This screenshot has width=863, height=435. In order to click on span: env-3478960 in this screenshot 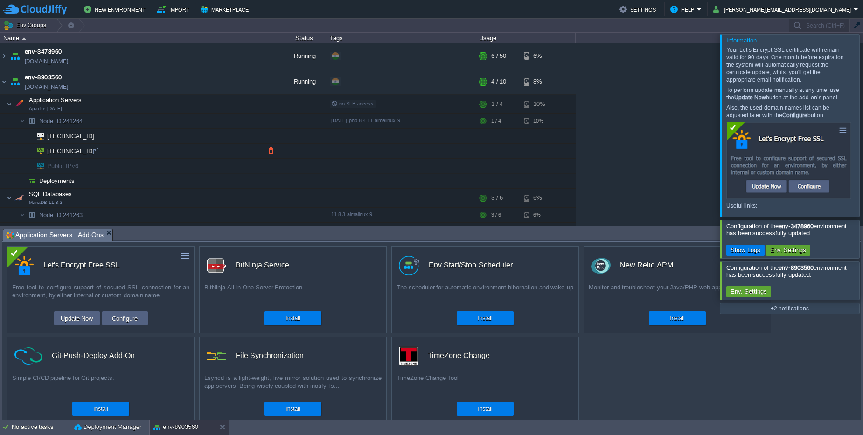, I will do `click(43, 52)`.